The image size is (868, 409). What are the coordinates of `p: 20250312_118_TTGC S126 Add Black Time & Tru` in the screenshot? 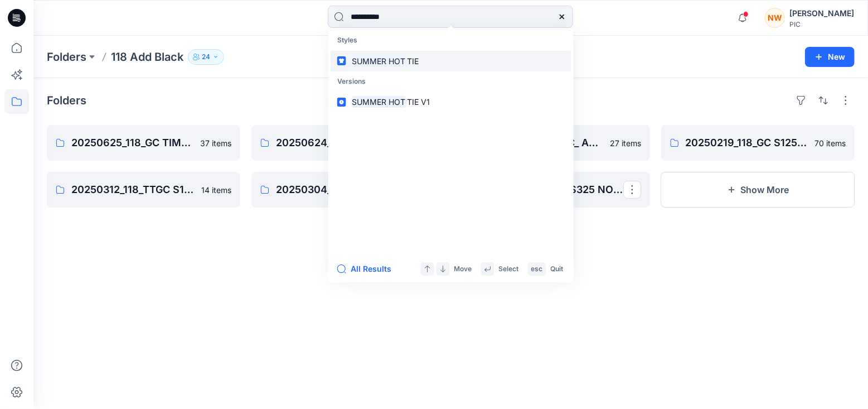 It's located at (133, 189).